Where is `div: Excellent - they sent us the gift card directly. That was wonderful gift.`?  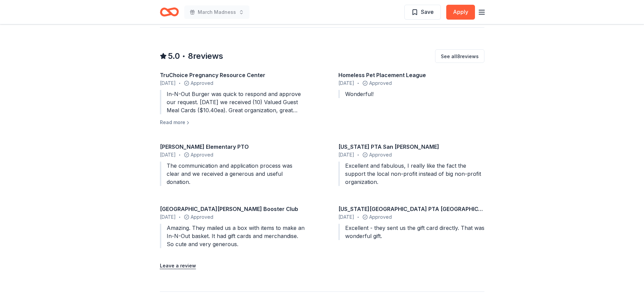
div: Excellent - they sent us the gift card directly. That was wonderful gift. is located at coordinates (411, 232).